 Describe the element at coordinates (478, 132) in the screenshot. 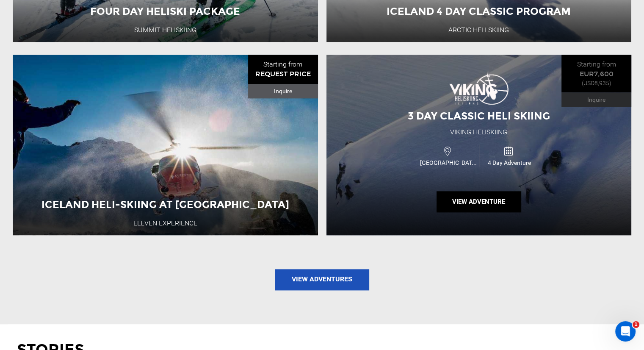

I see `div: Viking Heliskiing` at that location.